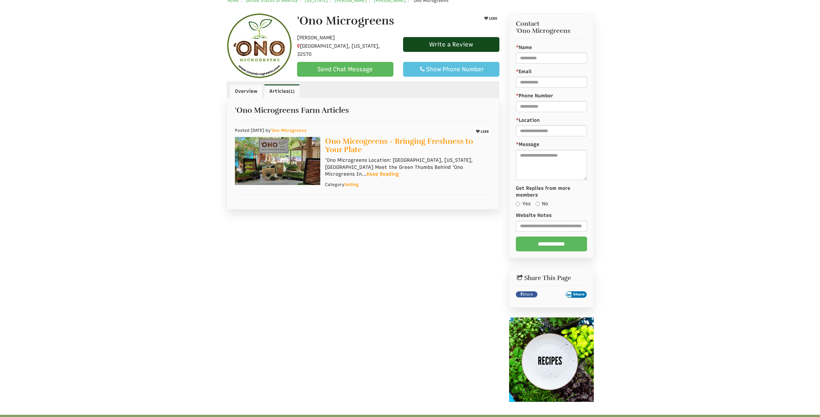 Image resolution: width=820 pixels, height=417 pixels. I want to click on span: by, so click(286, 131).